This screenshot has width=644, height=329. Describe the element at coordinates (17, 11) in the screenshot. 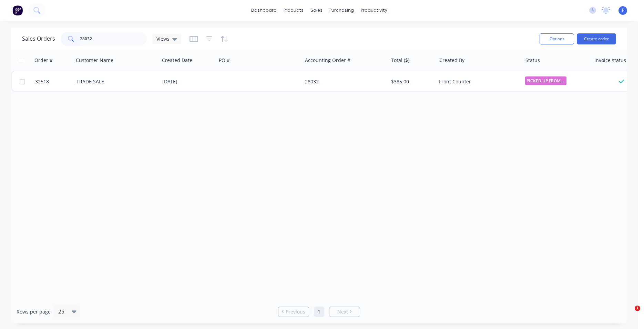

I see `img: Factory` at that location.